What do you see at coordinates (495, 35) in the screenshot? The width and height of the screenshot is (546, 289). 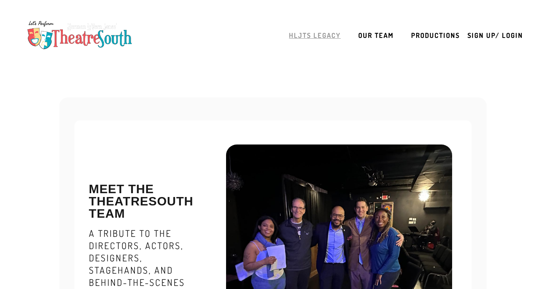 I see `a: Sign up/ Login` at bounding box center [495, 35].